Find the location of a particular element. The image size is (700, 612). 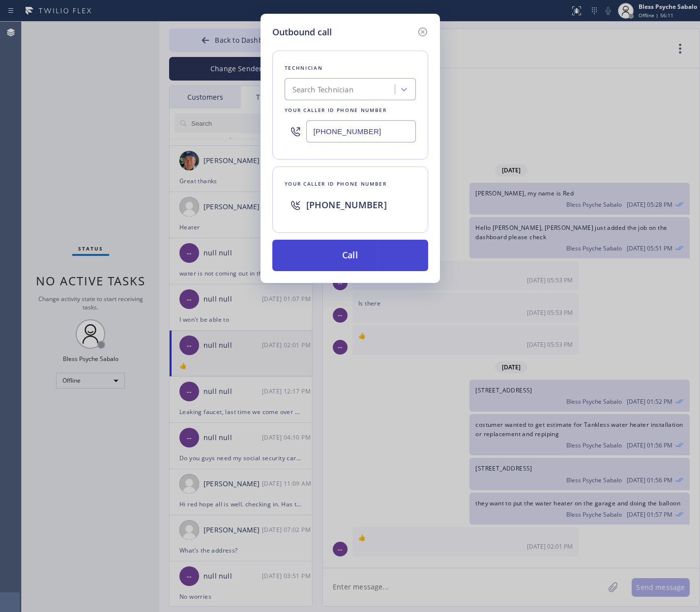

div: Technician is located at coordinates (350, 68).